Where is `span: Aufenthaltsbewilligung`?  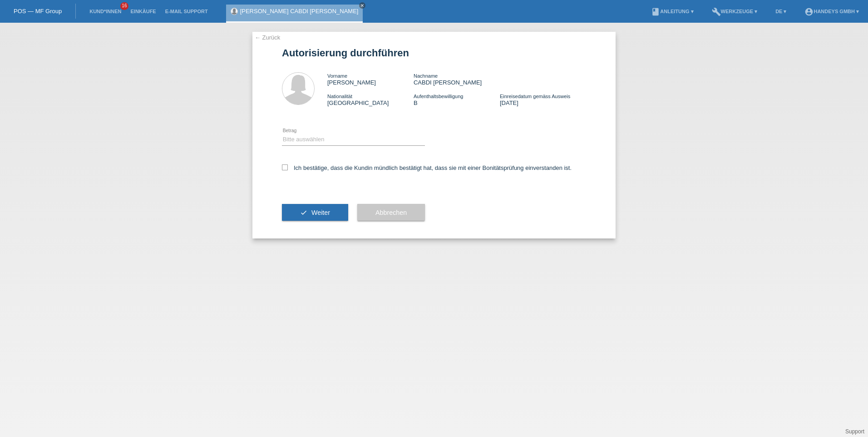
span: Aufenthaltsbewilligung is located at coordinates (438, 96).